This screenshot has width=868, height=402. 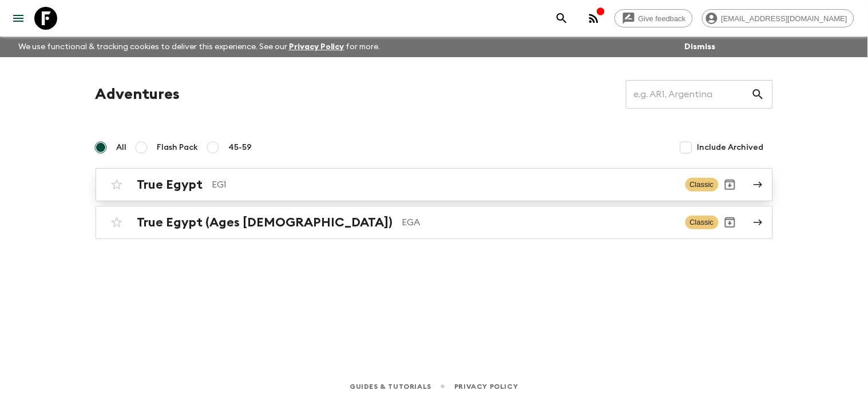 What do you see at coordinates (170, 185) in the screenshot?
I see `h2: True Egypt` at bounding box center [170, 185].